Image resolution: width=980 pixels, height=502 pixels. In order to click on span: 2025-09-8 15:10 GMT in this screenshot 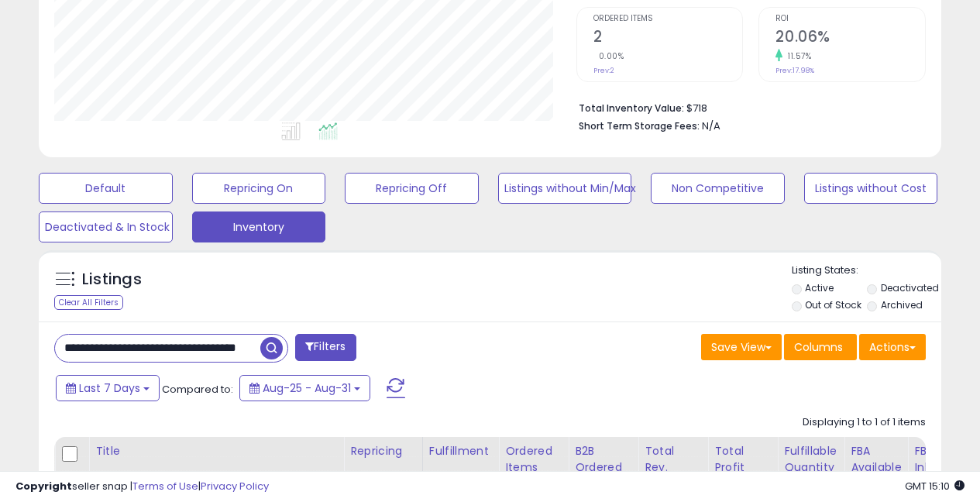, I will do `click(934, 486)`.